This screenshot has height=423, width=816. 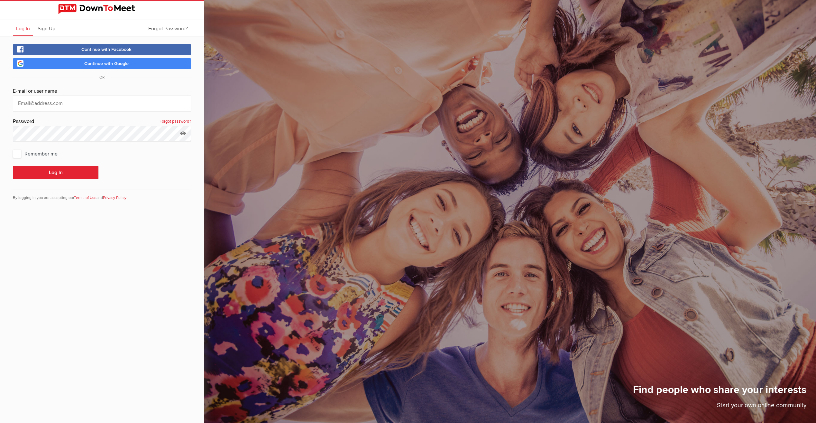 What do you see at coordinates (720, 407) in the screenshot?
I see `p: Start your own online community` at bounding box center [720, 407].